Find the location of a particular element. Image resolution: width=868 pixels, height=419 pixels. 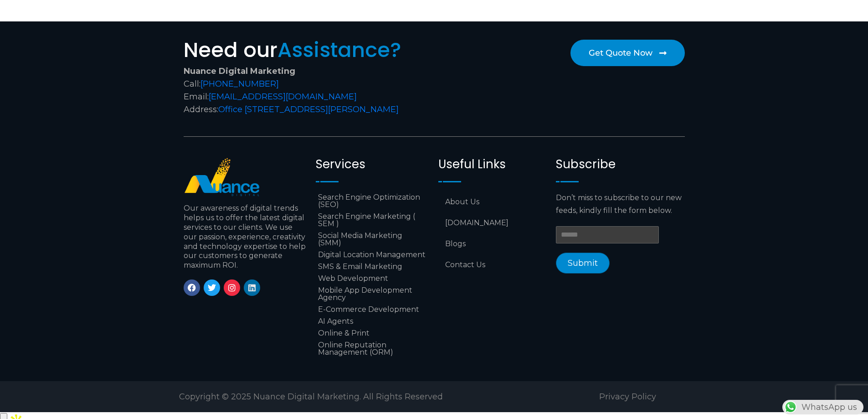

p: Our awareness of digital trends helps us to offer the latest digital services to our clients. We ... is located at coordinates (245, 237).